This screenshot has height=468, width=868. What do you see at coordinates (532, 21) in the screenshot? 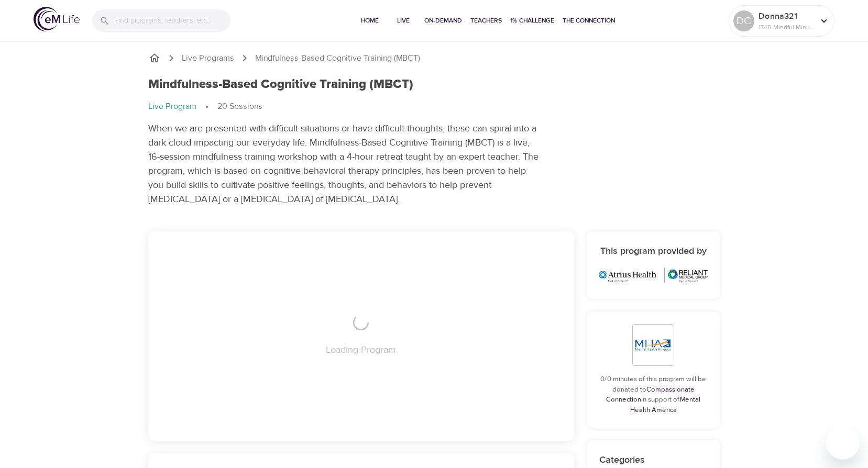
I see `span: 1% Challenge` at bounding box center [532, 21].